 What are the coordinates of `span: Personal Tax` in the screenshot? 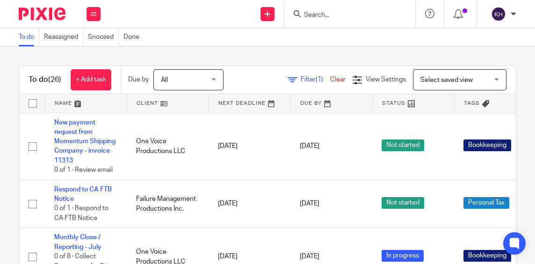 It's located at (486, 203).